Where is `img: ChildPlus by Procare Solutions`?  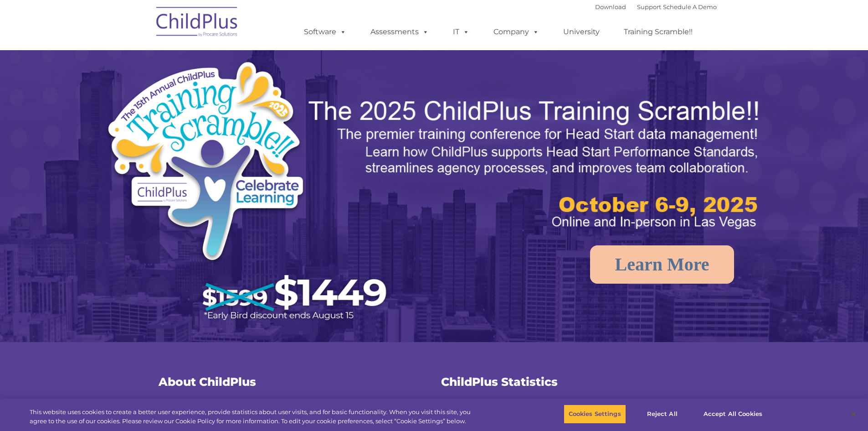 img: ChildPlus by Procare Solutions is located at coordinates (197, 23).